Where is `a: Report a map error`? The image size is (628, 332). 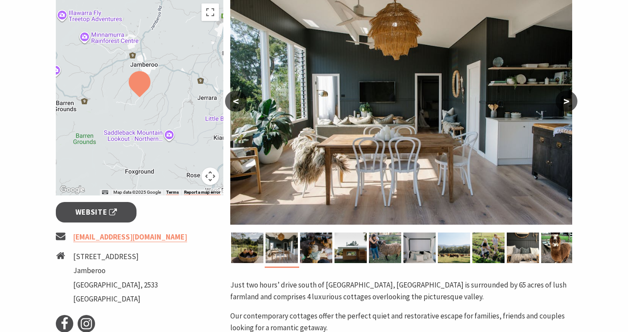 a: Report a map error is located at coordinates (202, 192).